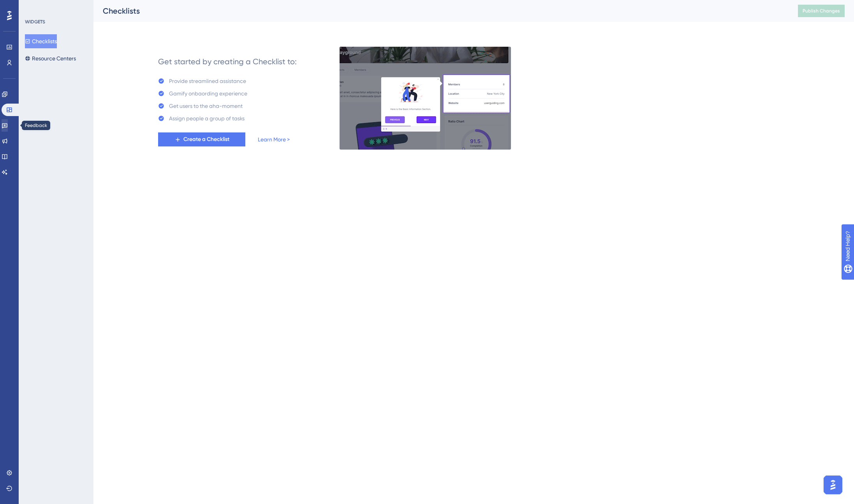 The height and width of the screenshot is (504, 854). I want to click on div: Gamify onbaording experience, so click(208, 94).